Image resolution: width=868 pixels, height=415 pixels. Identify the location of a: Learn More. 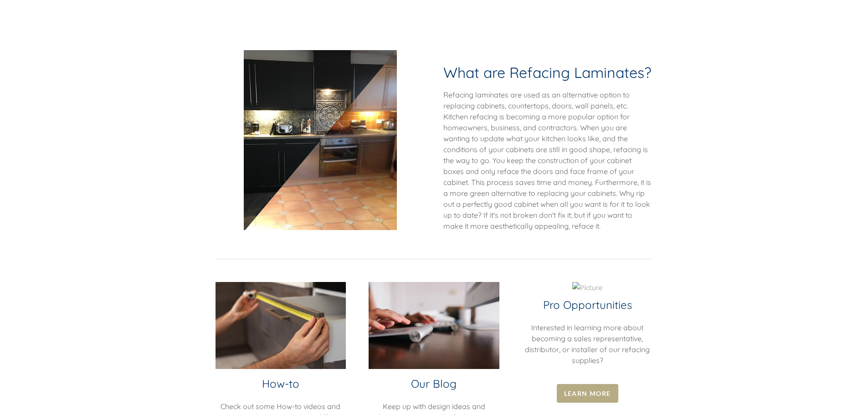
(588, 393).